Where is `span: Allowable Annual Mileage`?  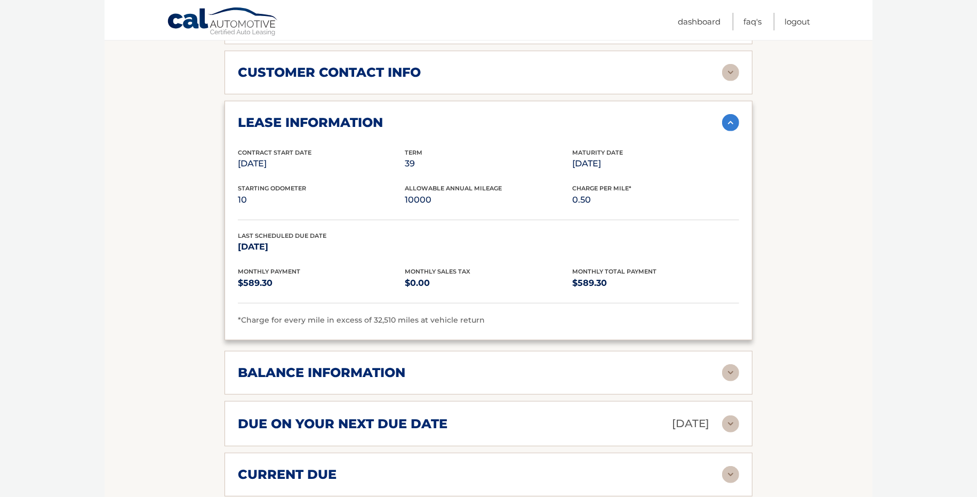 span: Allowable Annual Mileage is located at coordinates (453, 188).